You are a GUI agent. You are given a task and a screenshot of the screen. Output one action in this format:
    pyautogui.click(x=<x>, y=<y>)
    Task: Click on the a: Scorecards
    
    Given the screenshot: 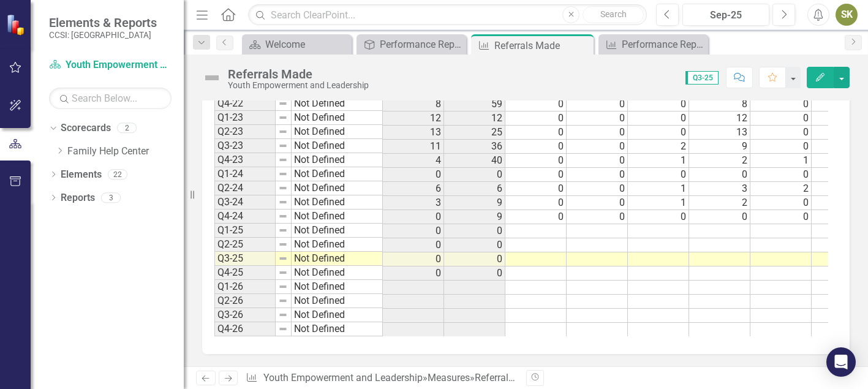 What is the action you would take?
    pyautogui.click(x=85, y=128)
    